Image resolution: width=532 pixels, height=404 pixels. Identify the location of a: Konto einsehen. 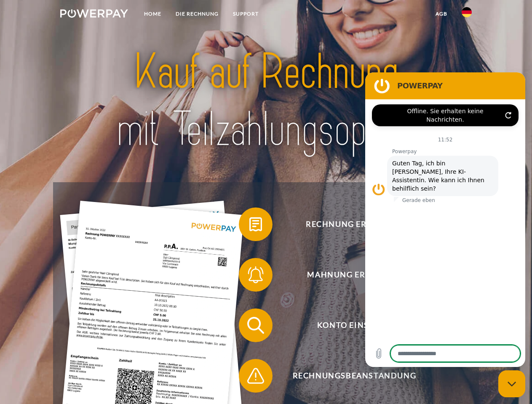
(348, 325).